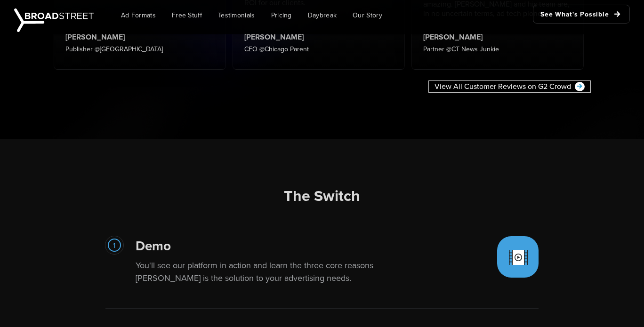 The height and width of the screenshot is (327, 644). Describe the element at coordinates (322, 196) in the screenshot. I see `h2: The Switch` at that location.